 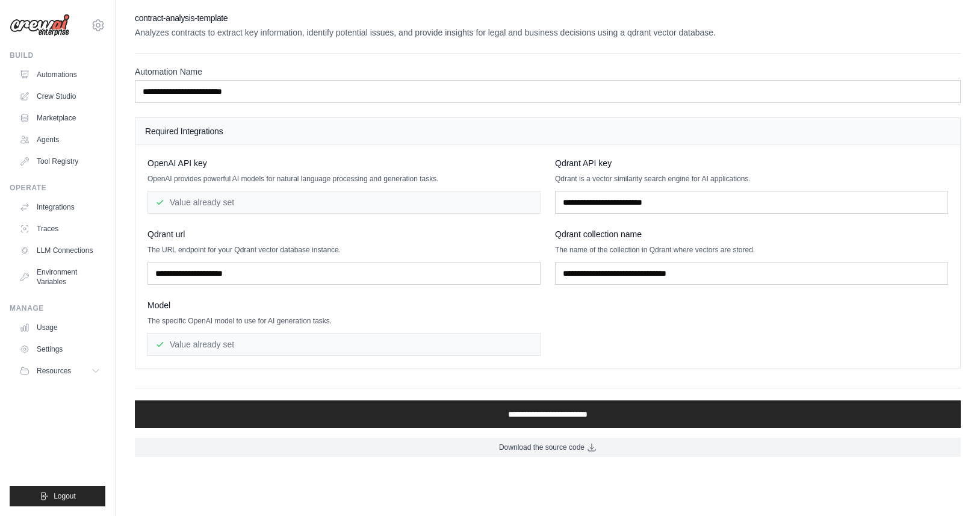 I want to click on a: Integrations, so click(x=60, y=207).